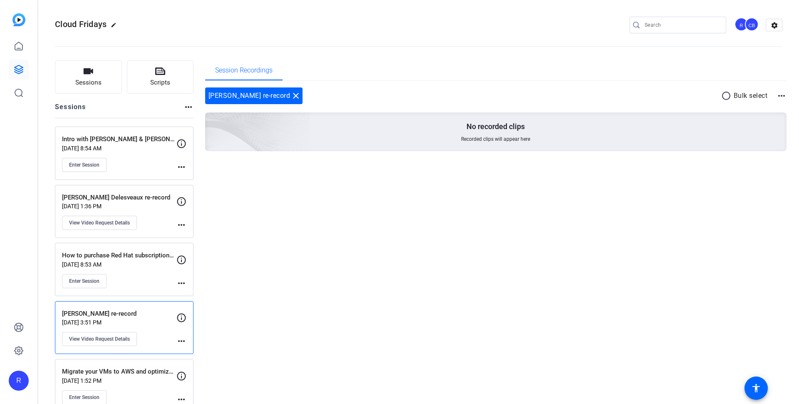 The width and height of the screenshot is (799, 404). What do you see at coordinates (119, 255) in the screenshot?
I see `p: How to purchase Red Hat subscriptions through AWS?` at bounding box center [119, 255].